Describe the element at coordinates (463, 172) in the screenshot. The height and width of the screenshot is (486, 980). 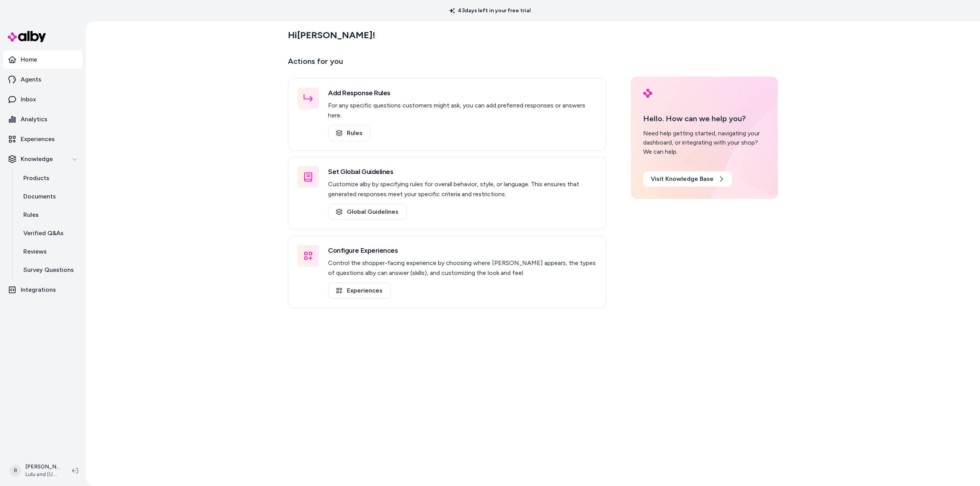
I see `h3: Set Global Guidelines` at that location.